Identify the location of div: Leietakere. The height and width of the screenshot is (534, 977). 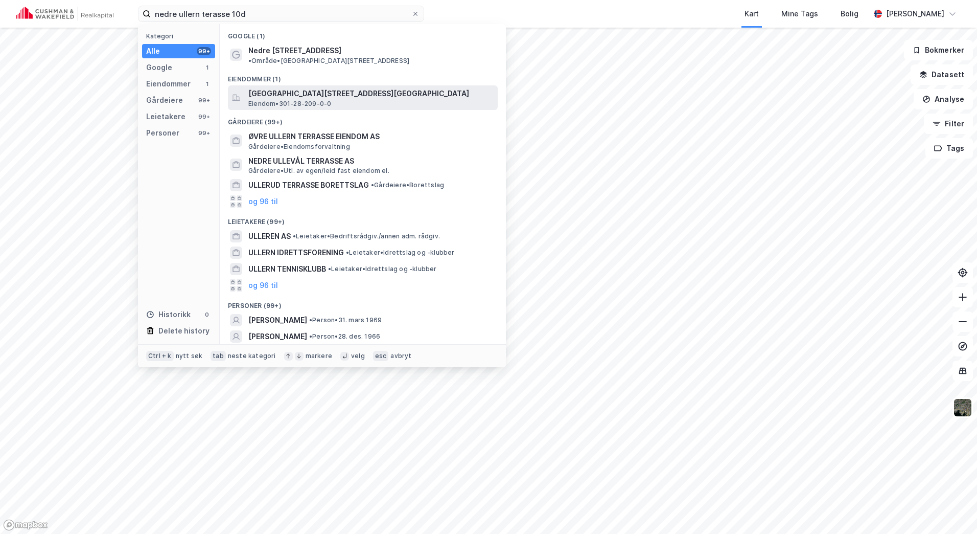
(166, 117).